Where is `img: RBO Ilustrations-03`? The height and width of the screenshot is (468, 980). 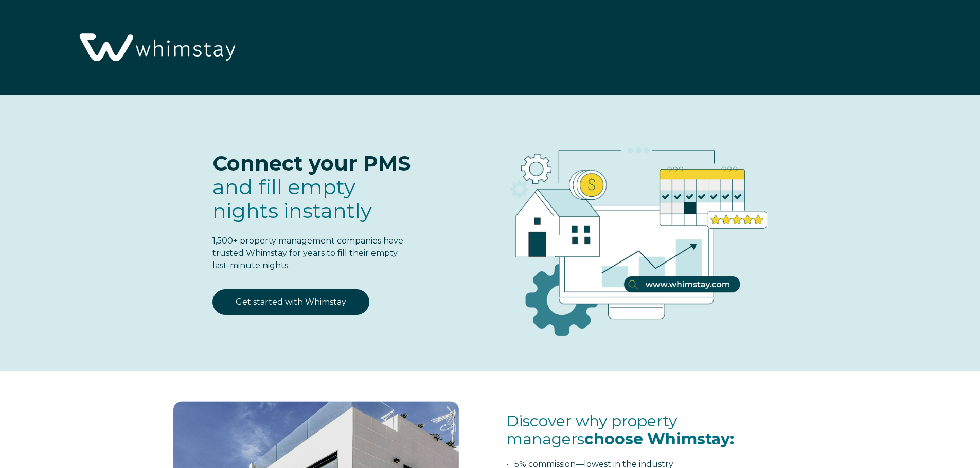
img: RBO Ilustrations-03 is located at coordinates (633, 235).